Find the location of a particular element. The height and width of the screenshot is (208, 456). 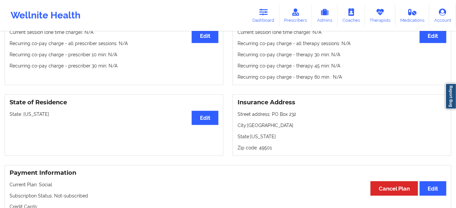

p: Subscription Status: Not-subscribed is located at coordinates (228, 196).